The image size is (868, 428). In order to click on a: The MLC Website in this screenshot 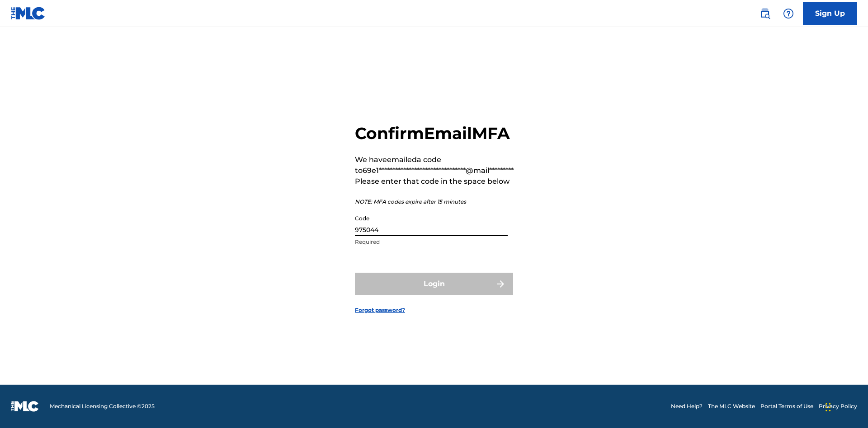, I will do `click(731, 406)`.